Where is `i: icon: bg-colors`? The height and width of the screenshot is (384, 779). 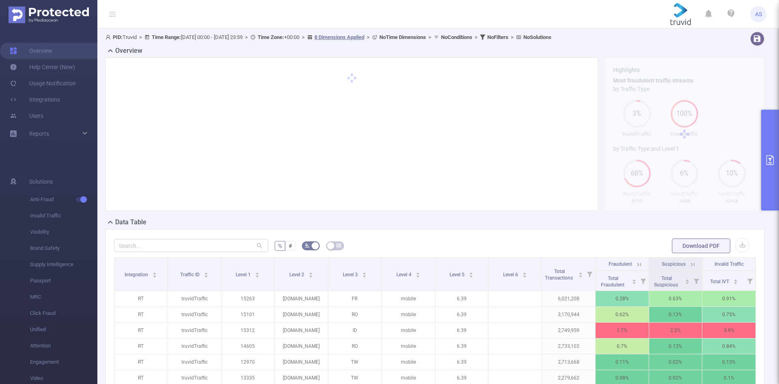 i: icon: bg-colors is located at coordinates (307, 245).